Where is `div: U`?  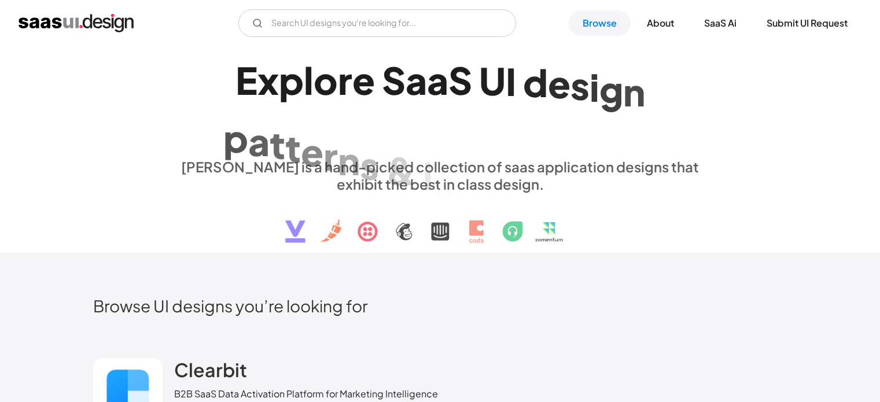 div: U is located at coordinates (492, 80).